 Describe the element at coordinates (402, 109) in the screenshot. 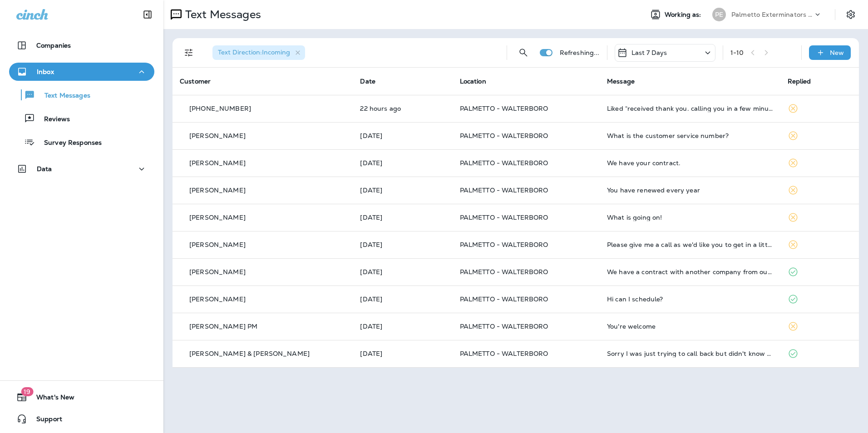

I see `p: Sep 11, 2025 01:12 PM` at that location.